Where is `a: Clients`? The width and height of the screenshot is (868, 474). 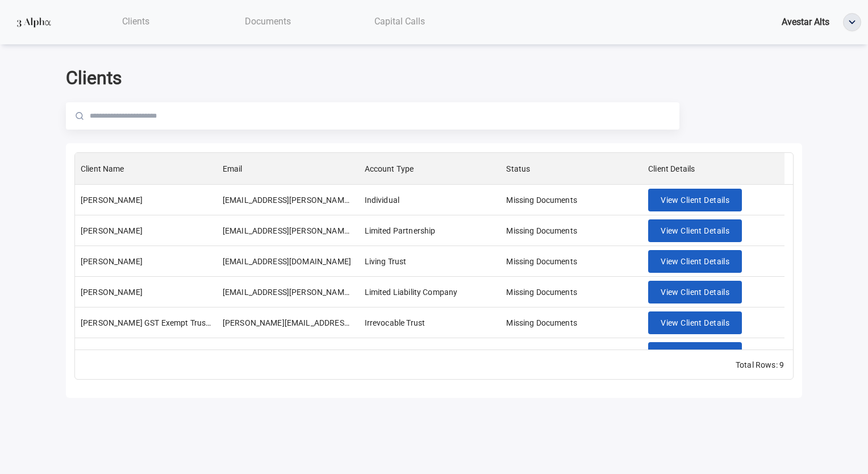 a: Clients is located at coordinates (136, 21).